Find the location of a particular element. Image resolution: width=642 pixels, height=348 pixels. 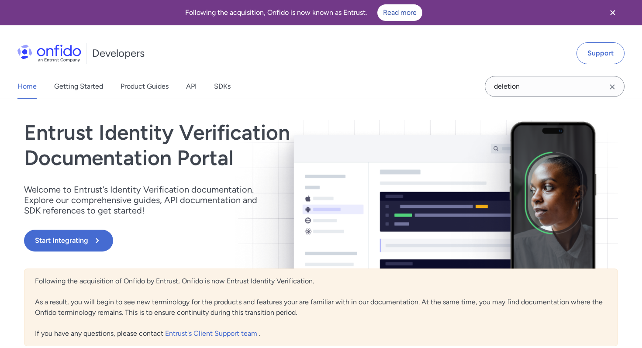

h1: Developers is located at coordinates (118, 53).